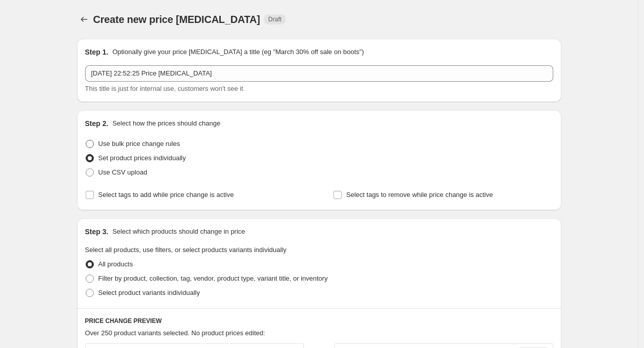 The image size is (644, 348). I want to click on span: Filter by product, collection, tag, vendor, product type, variant title, or inventory, so click(213, 278).